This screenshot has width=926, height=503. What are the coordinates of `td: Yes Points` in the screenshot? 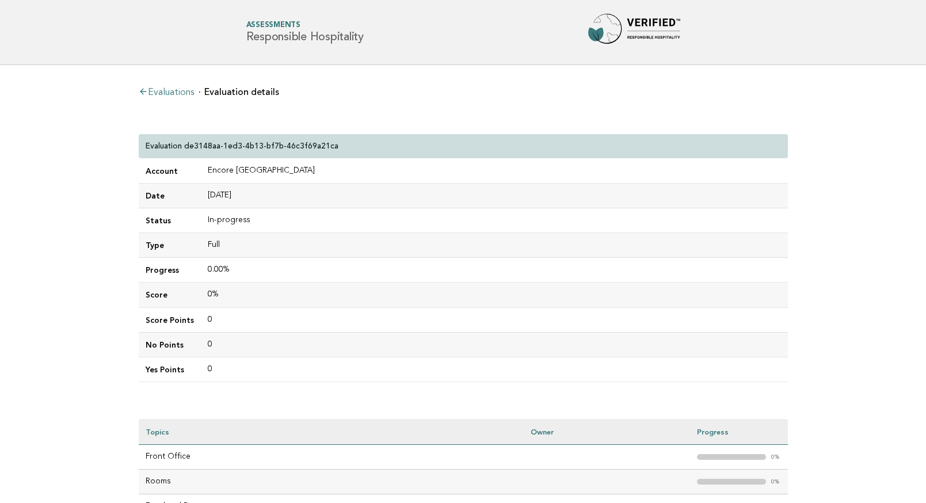 It's located at (170, 369).